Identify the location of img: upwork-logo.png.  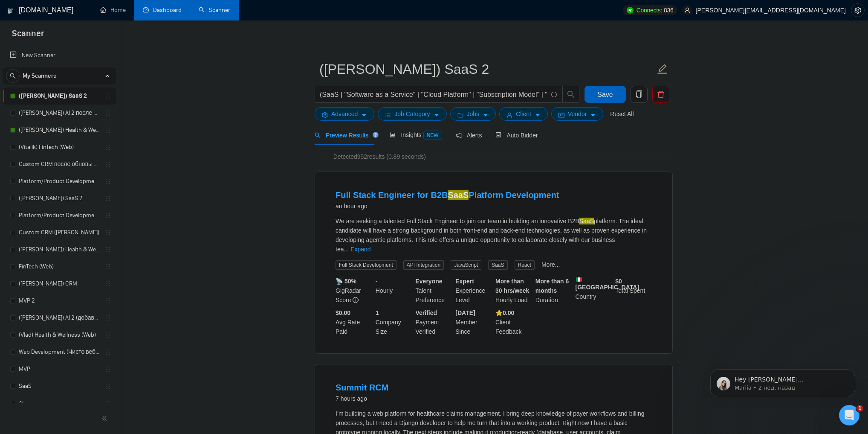
(630, 10).